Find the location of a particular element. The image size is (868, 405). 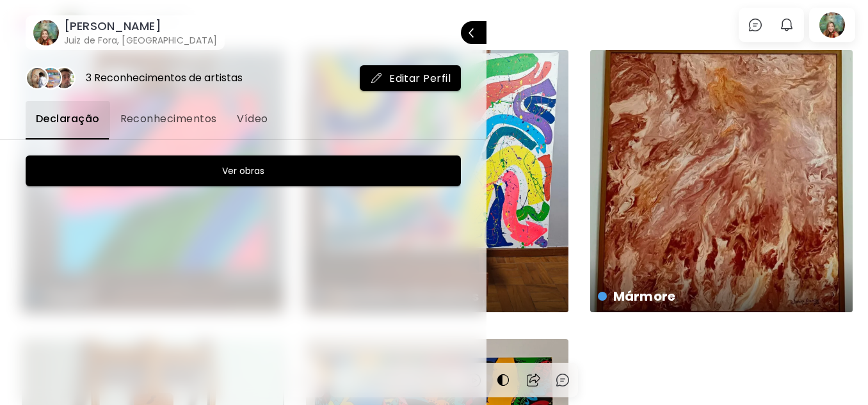

button: mailEditar Perfil is located at coordinates (410, 78).